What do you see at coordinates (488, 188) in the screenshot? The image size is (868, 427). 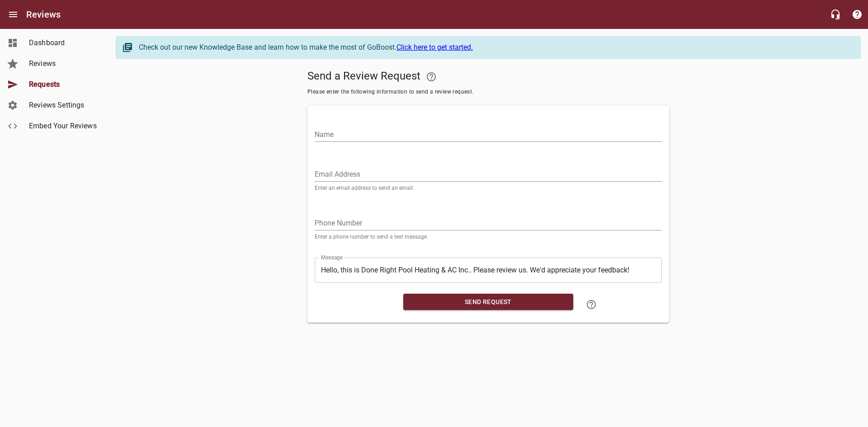 I see `p: Enter an email address to send an email.` at bounding box center [488, 188].